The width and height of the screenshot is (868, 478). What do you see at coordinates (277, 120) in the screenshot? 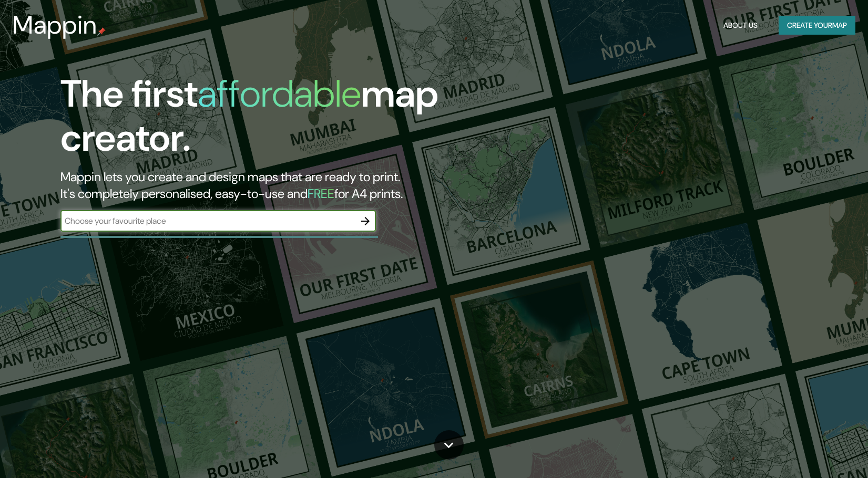
I see `h1: The first map creator.` at bounding box center [277, 120].